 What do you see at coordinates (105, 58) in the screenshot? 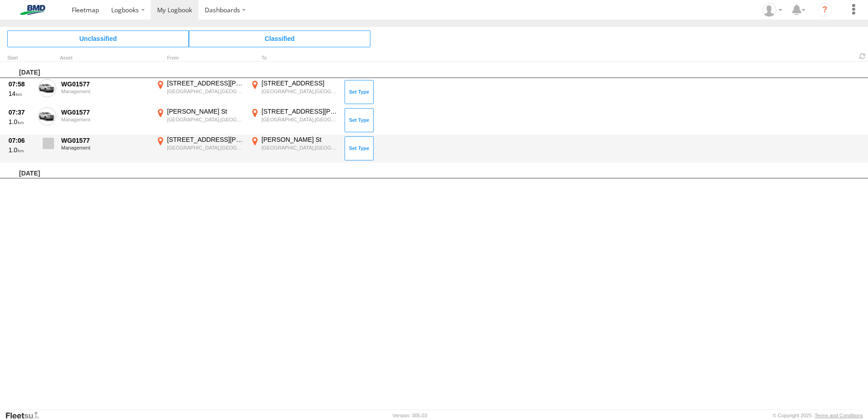
I see `div: Asset` at bounding box center [105, 58].